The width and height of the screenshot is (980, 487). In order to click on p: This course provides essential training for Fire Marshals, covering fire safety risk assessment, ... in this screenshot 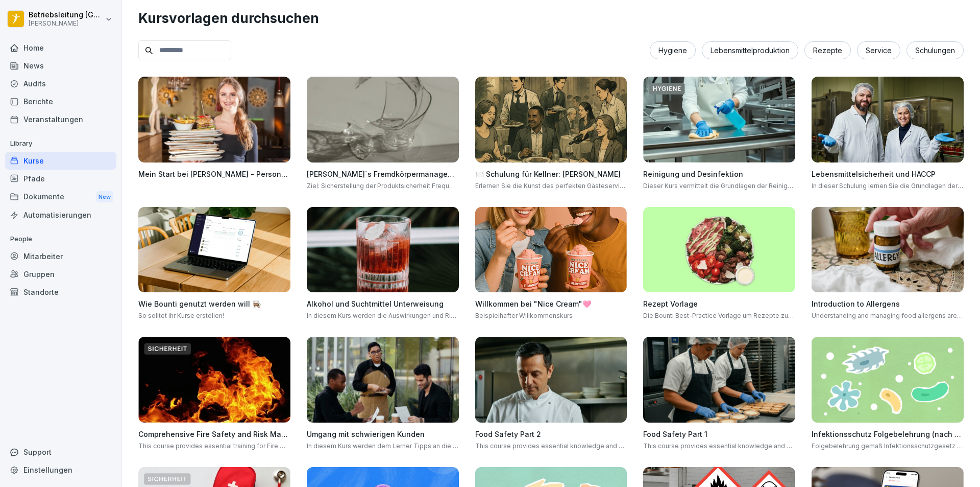, I will do `click(214, 446)`.